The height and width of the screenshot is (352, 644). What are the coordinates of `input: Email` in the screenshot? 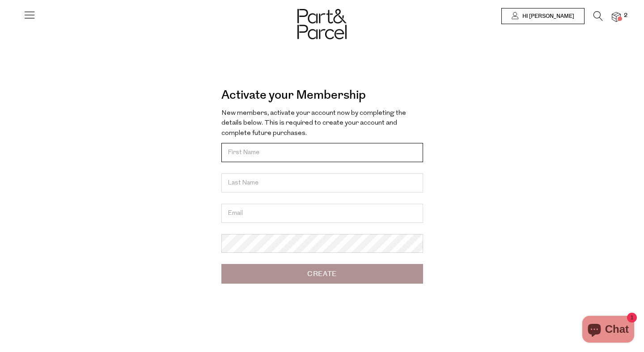 It's located at (322, 213).